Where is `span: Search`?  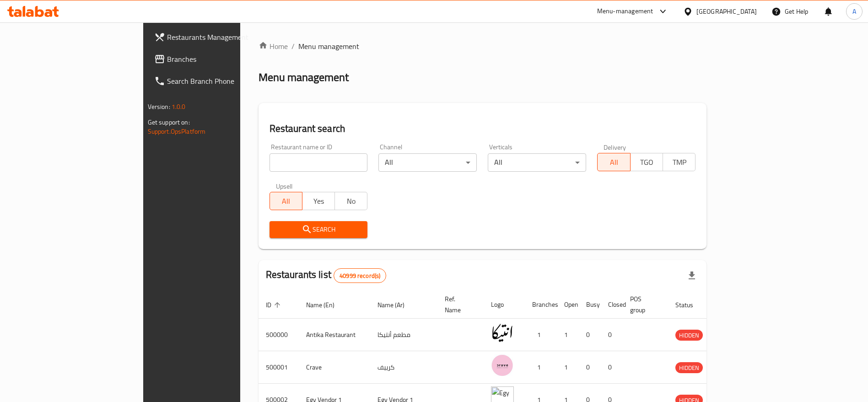 span: Search is located at coordinates (319, 229).